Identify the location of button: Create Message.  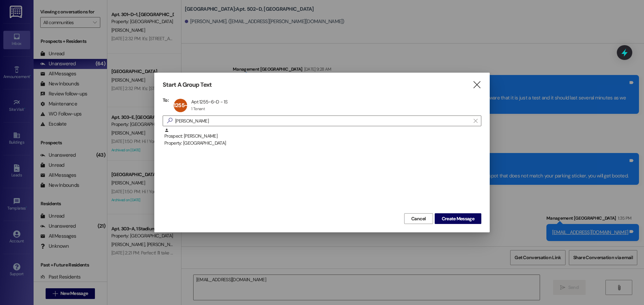
(457, 218).